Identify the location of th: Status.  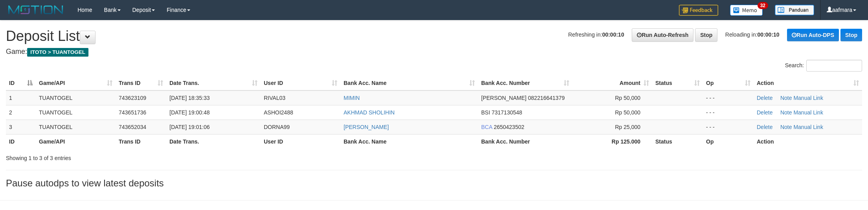
(678, 141).